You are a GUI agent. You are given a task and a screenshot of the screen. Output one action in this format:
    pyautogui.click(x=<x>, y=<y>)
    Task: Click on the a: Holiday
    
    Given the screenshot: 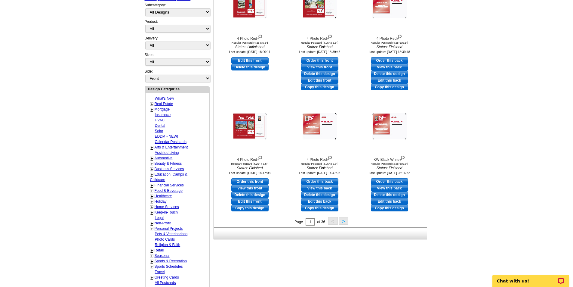 What is the action you would take?
    pyautogui.click(x=161, y=201)
    